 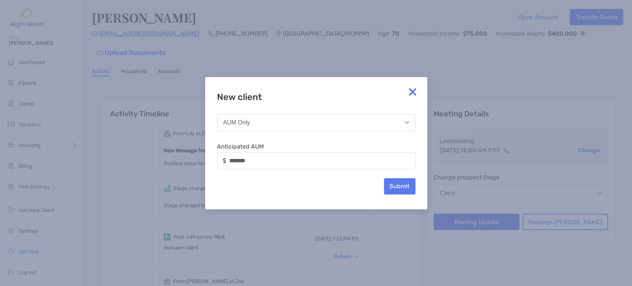 I want to click on div: AUM Only, so click(x=236, y=122).